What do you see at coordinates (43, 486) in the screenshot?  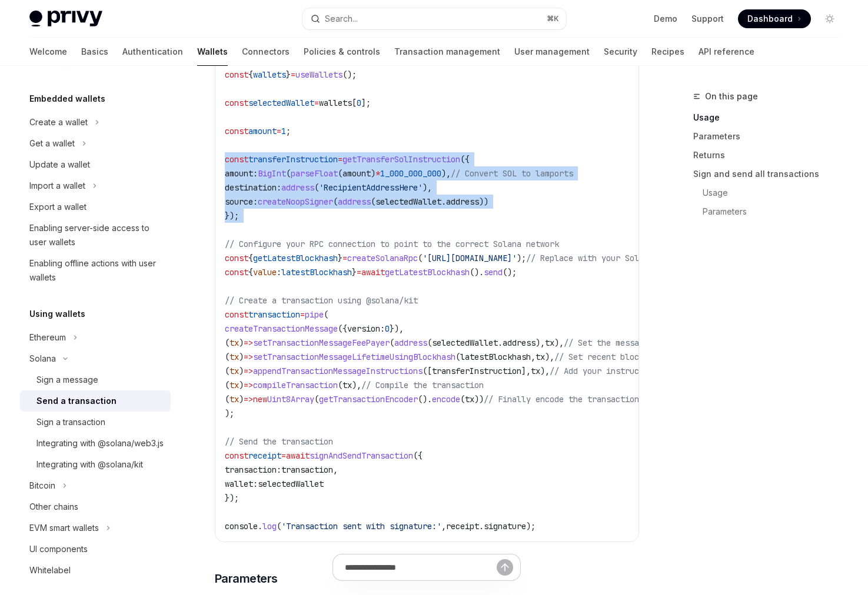 I see `div: Bitcoin` at bounding box center [43, 486].